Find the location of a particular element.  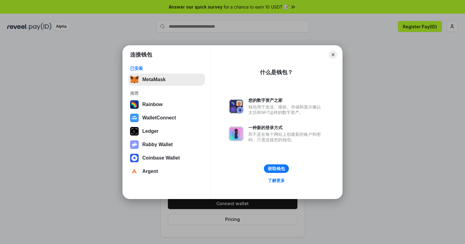

button: 获取钱包 is located at coordinates (276, 169).